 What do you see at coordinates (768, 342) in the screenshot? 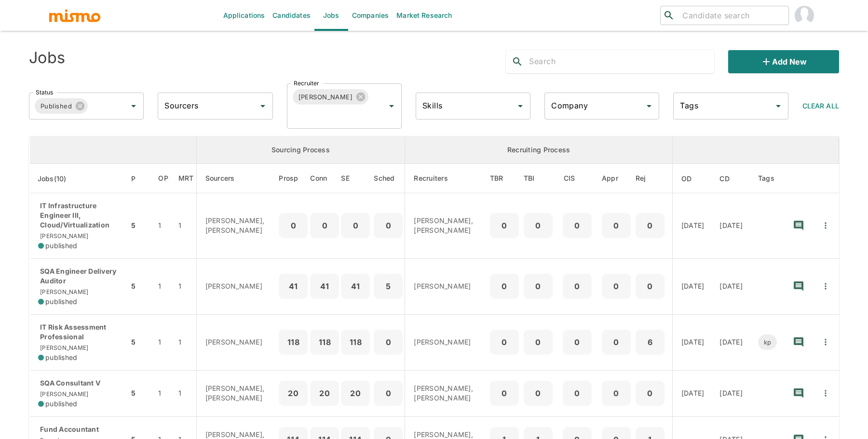
I see `span: kp` at bounding box center [768, 342].